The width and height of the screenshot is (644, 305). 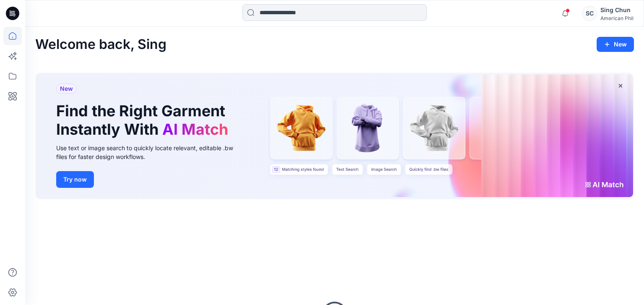 I want to click on div: Use text or image search to quickly locate relevant, editable .bw files for faster design workflows., so click(x=151, y=152).